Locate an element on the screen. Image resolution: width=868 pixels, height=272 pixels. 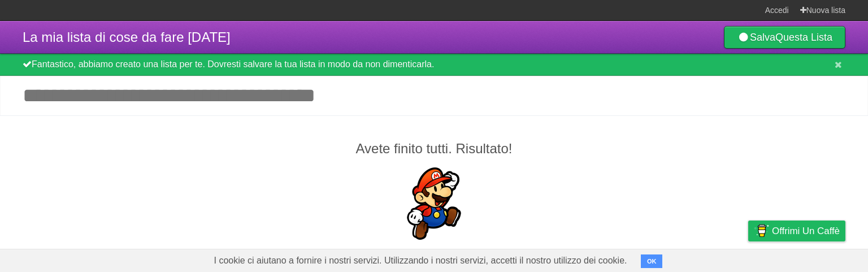
button: OK is located at coordinates (652, 261).